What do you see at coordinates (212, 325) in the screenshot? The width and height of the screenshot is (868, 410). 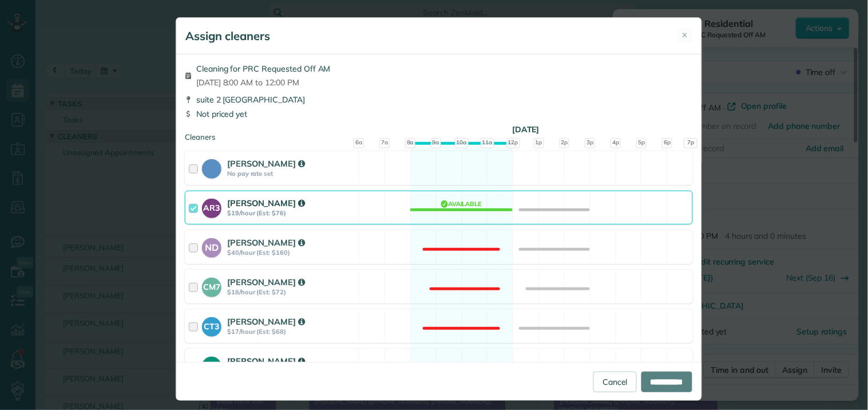 I see `strong: CT3` at bounding box center [212, 325].